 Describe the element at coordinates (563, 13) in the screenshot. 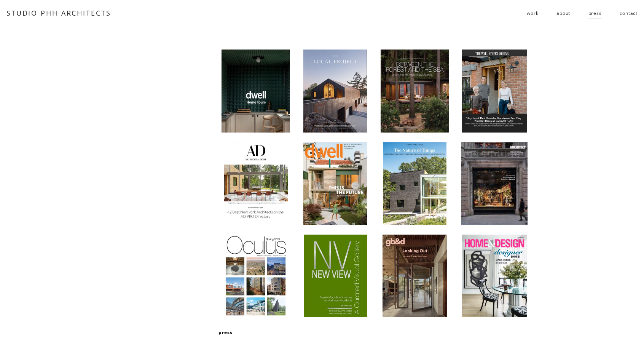

I see `a: about` at that location.